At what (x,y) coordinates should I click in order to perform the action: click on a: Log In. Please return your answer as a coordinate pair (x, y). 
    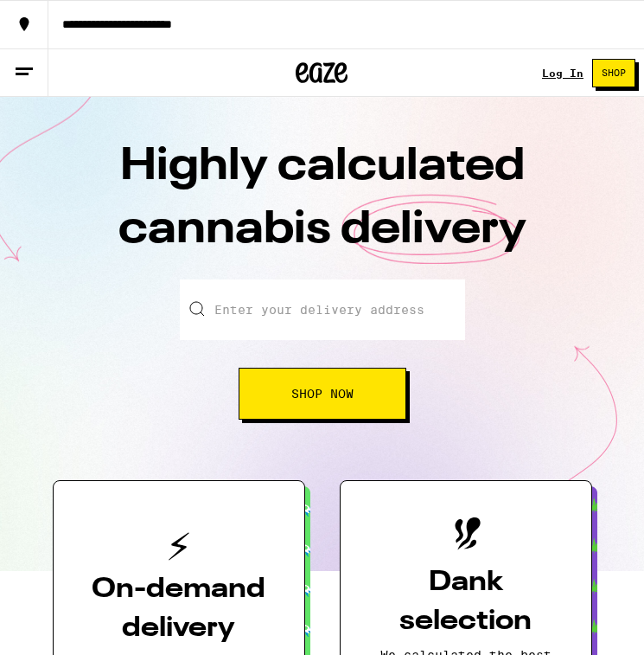
    Looking at the image, I should click on (563, 72).